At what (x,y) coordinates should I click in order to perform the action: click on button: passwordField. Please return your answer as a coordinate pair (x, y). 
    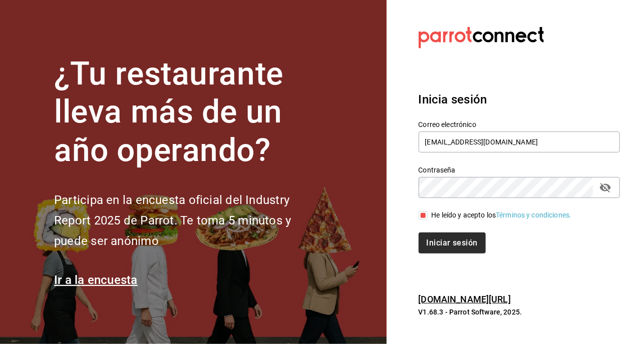
    Looking at the image, I should click on (605, 187).